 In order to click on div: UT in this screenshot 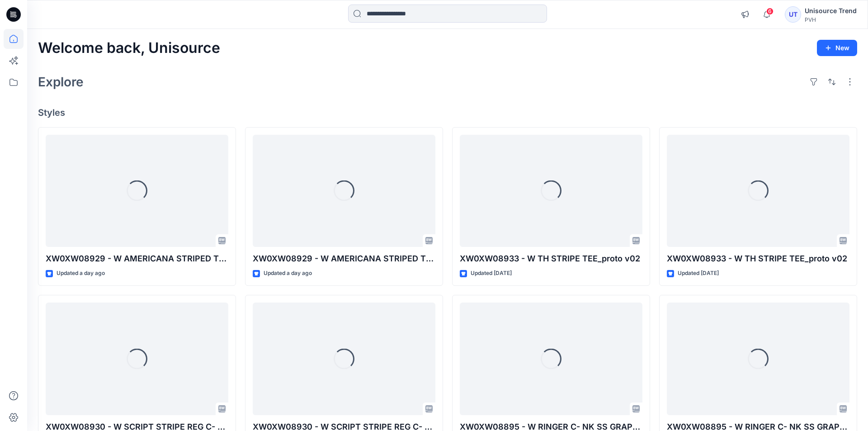, I will do `click(793, 14)`.